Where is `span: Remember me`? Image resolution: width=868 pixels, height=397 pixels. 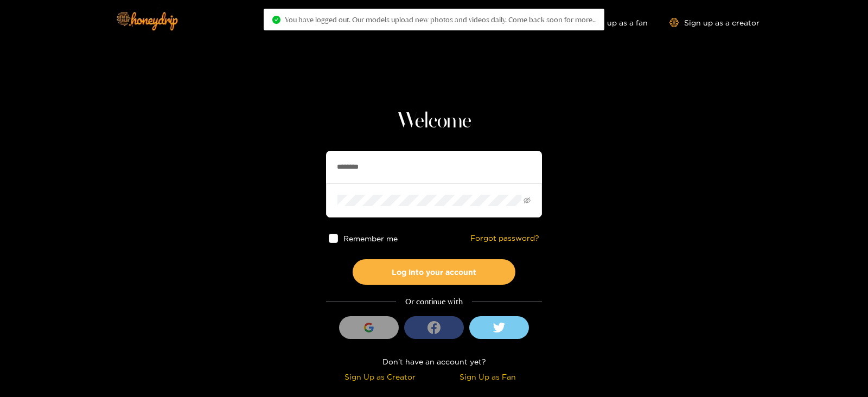 span: Remember me is located at coordinates (371, 238).